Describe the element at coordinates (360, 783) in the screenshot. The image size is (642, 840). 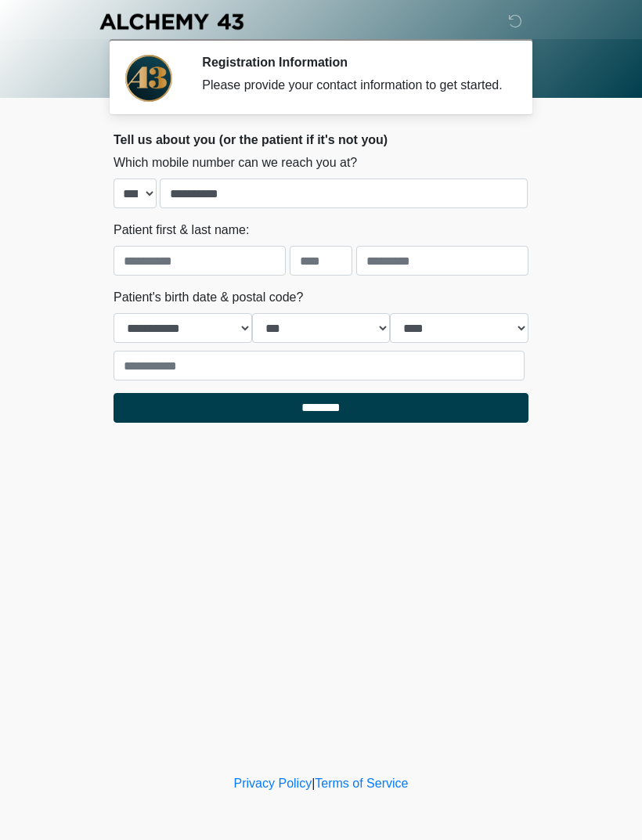
I see `a: Terms of Service` at that location.